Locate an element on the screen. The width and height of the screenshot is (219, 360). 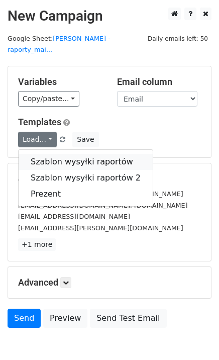
a: Send Test Email is located at coordinates (128, 318).